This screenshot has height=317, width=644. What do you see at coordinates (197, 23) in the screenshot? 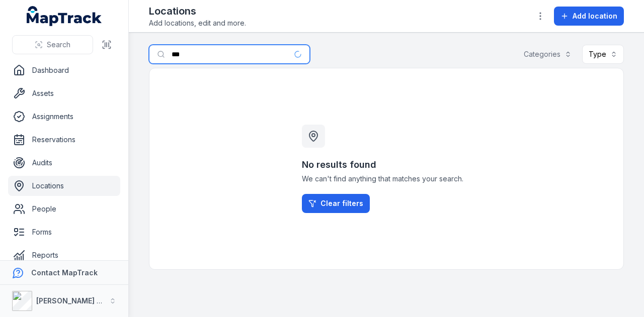
I see `span: Add locations, edit and more.` at bounding box center [197, 23].